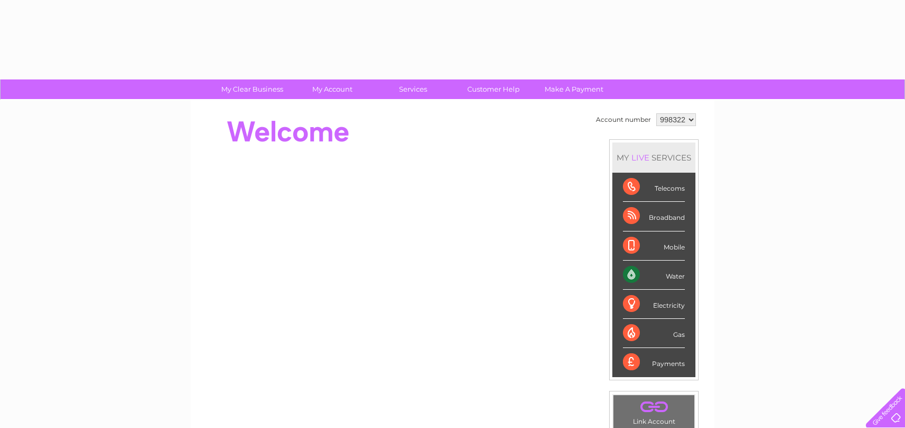  Describe the element at coordinates (654, 246) in the screenshot. I see `div: Mobile` at that location.